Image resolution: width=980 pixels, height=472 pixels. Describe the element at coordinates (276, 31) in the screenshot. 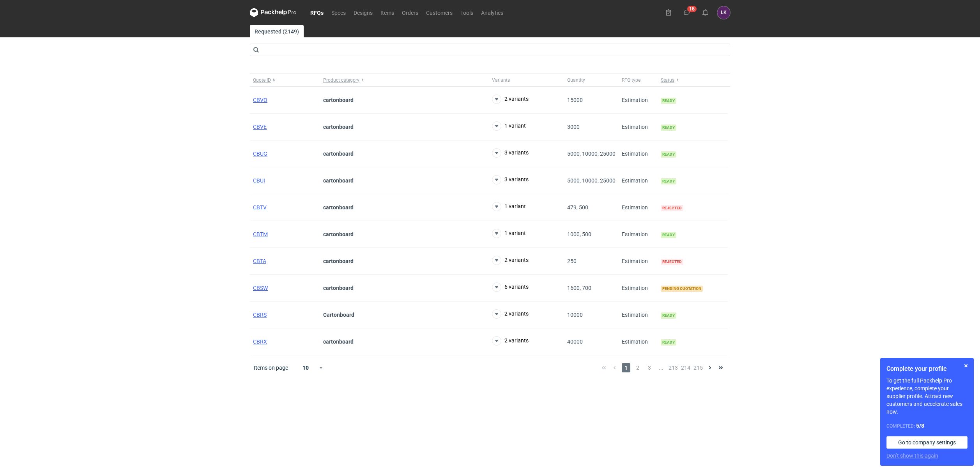

I see `a: Requested (2149)` at that location.